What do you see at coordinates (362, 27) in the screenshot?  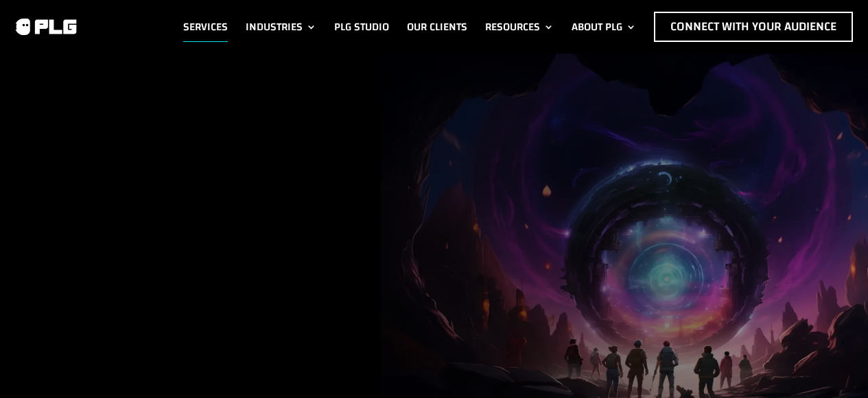 I see `a: PLG Studio` at bounding box center [362, 27].